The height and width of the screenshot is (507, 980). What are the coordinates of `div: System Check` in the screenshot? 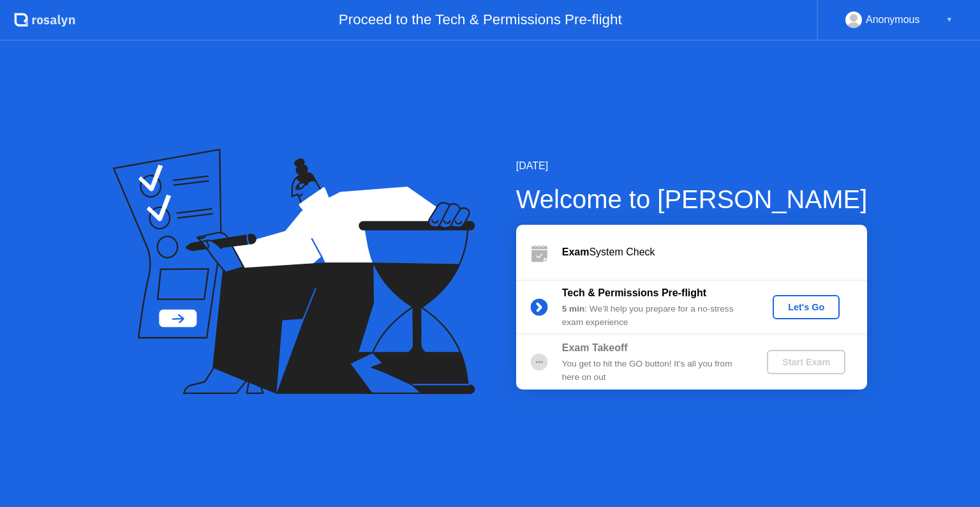 It's located at (714, 252).